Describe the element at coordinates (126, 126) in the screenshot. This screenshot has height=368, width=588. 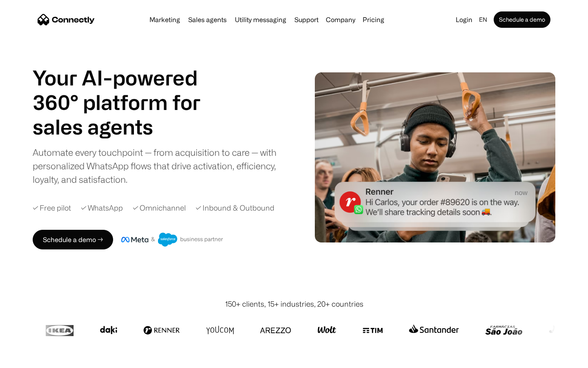
I see `h1: sales agents` at that location.